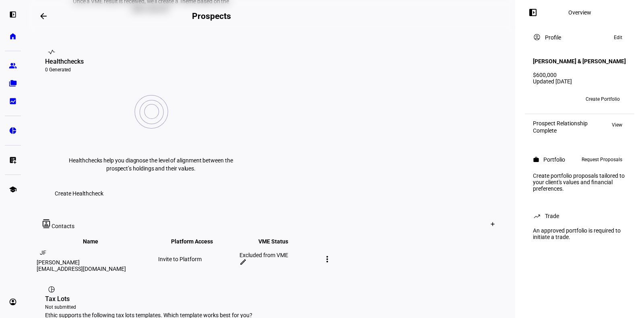 This screenshot has width=644, height=318. Describe the element at coordinates (79, 194) in the screenshot. I see `button: Create Healthcheck` at that location.